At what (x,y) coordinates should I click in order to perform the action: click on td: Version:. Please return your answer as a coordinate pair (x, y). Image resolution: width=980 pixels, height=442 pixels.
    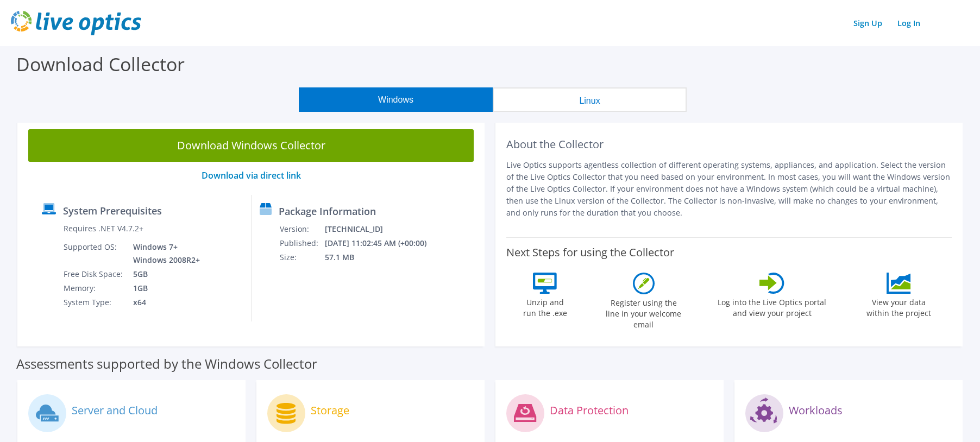
    Looking at the image, I should click on (302, 229).